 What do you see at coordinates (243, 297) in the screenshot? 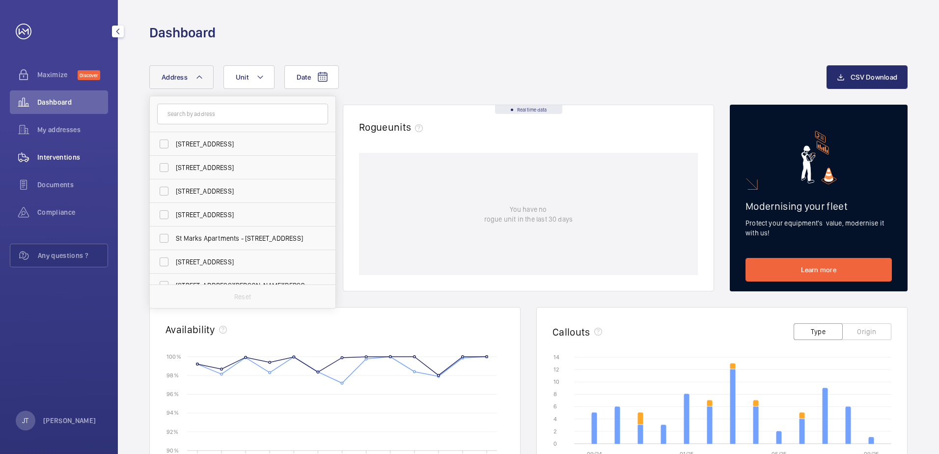
I see `p: Reset` at bounding box center [243, 297].